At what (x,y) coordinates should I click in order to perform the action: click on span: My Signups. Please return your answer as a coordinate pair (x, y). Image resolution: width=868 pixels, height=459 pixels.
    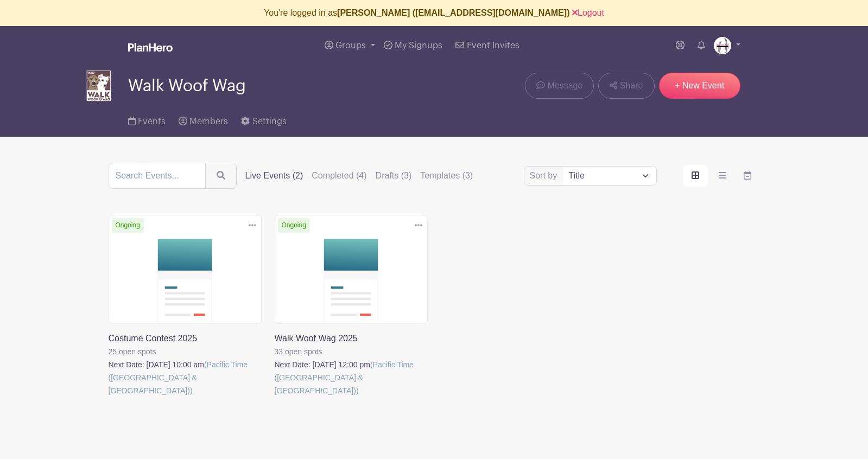
    Looking at the image, I should click on (419, 46).